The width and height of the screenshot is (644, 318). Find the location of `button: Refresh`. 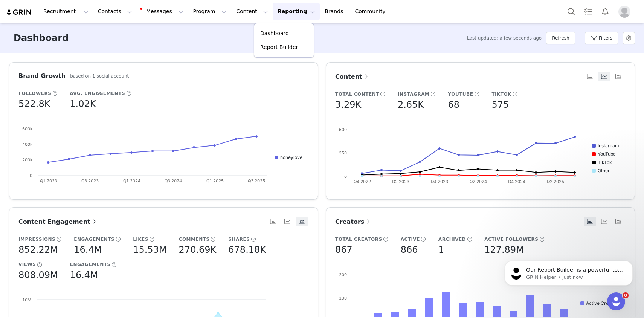

button: Refresh is located at coordinates (560, 38).